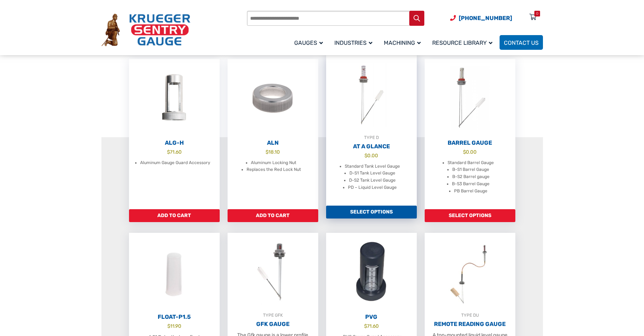  What do you see at coordinates (471, 177) in the screenshot?
I see `li: B-S2 Barrel gauge` at bounding box center [471, 177].